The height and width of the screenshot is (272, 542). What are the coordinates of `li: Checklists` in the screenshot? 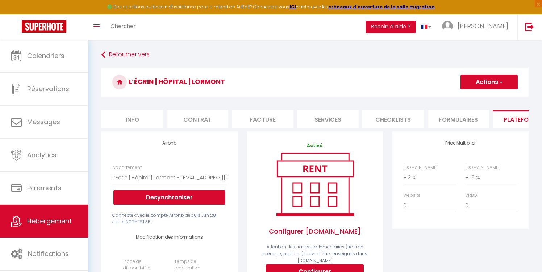 It's located at (393, 119).